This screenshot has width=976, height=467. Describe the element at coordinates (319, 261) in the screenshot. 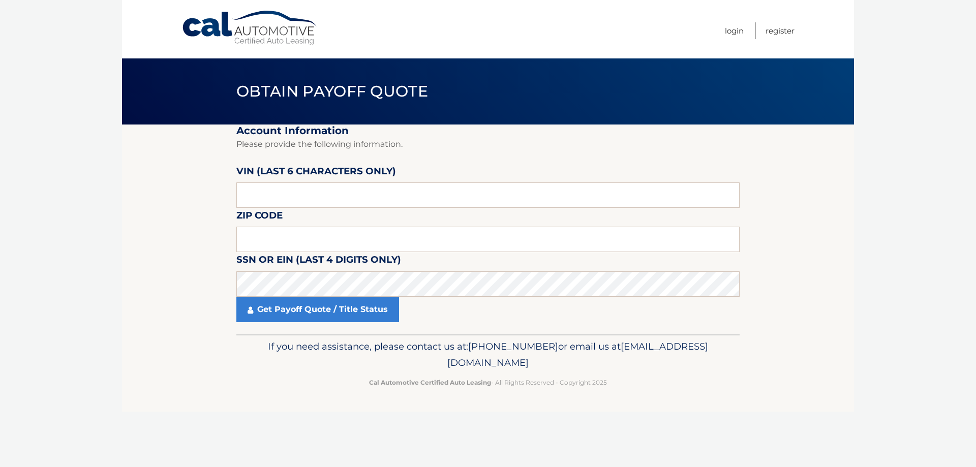

I see `label: SSN or EIN (last 4 digits only)` at that location.